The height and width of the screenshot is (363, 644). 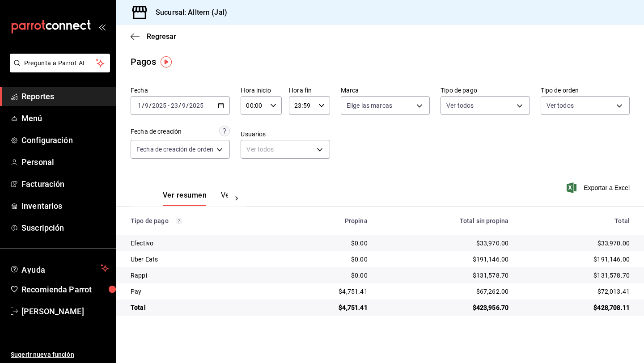 What do you see at coordinates (200, 221) in the screenshot?
I see `div: Tipo de pago` at bounding box center [200, 221].